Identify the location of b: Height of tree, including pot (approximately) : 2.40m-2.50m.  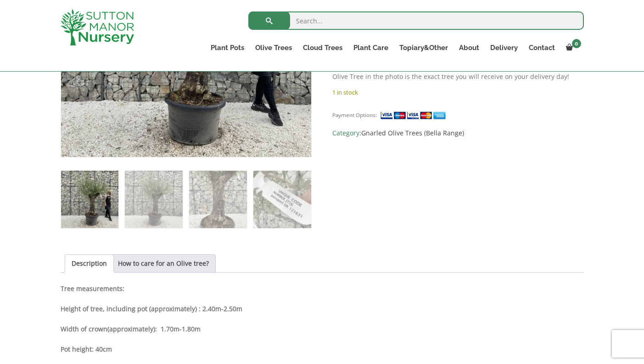
(151, 309).